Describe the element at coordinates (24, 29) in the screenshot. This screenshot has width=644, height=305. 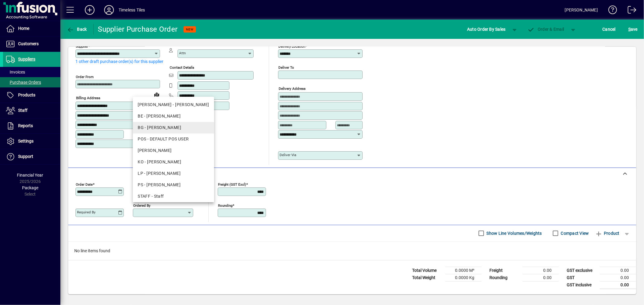
I see `span: Home` at that location.